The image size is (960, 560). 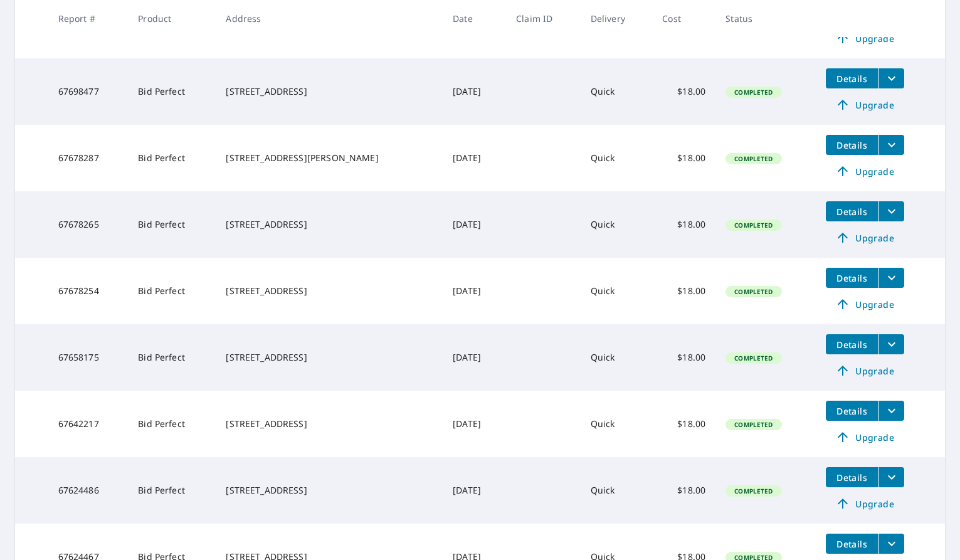 What do you see at coordinates (89, 490) in the screenshot?
I see `td: 67624486` at bounding box center [89, 490].